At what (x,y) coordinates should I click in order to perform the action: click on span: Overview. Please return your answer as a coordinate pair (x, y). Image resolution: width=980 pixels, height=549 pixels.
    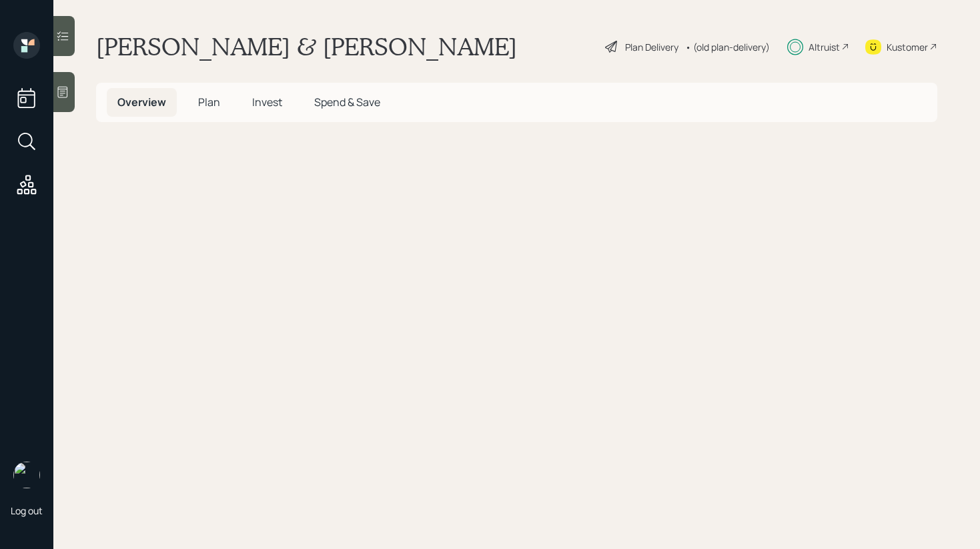
    Looking at the image, I should click on (141, 102).